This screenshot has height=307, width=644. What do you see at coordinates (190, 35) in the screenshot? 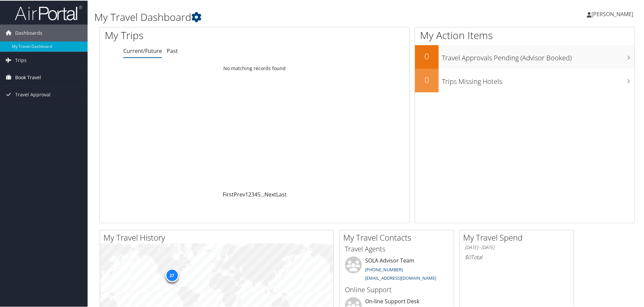
I see `h1: My Trips` at bounding box center [190, 35].